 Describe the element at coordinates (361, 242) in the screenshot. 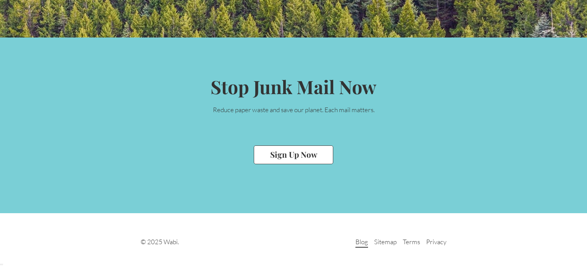

I see `a: Blog` at that location.